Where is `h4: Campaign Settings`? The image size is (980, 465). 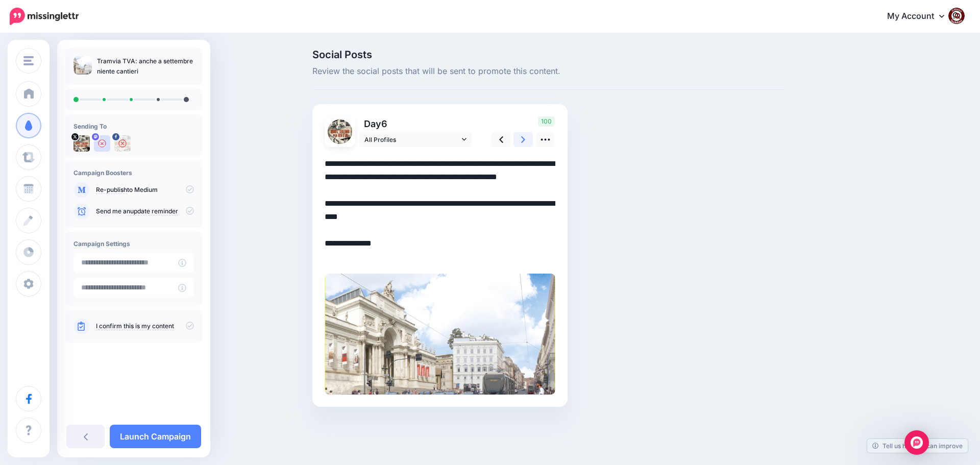
h4: Campaign Settings is located at coordinates (134, 243).